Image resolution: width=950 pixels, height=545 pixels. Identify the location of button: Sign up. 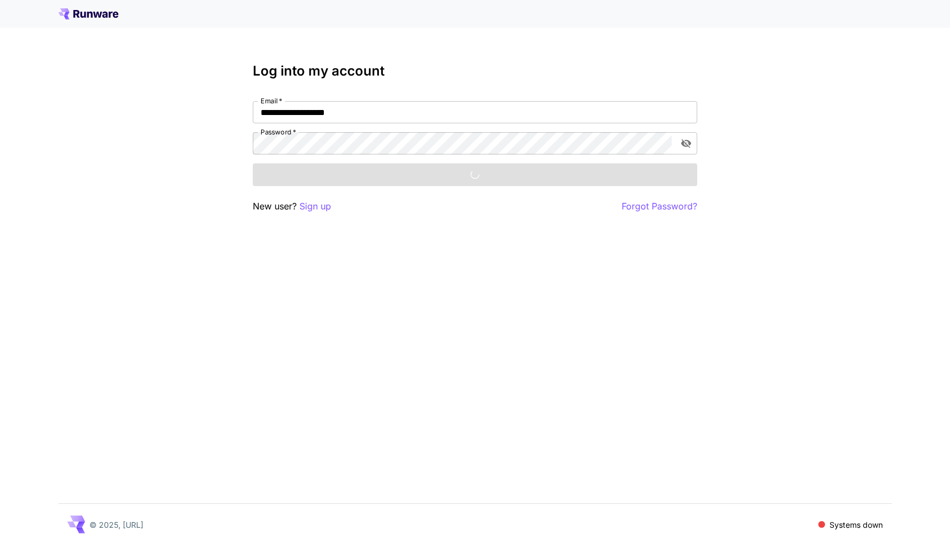
(315, 206).